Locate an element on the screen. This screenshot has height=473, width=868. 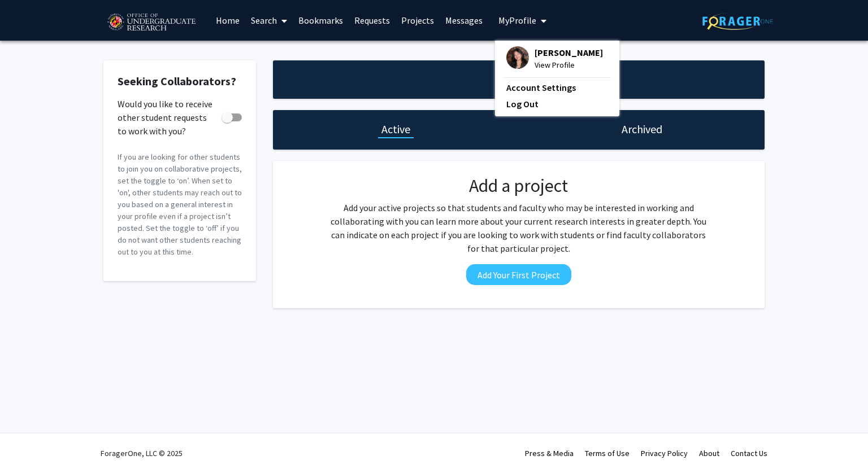
a: Messages is located at coordinates (464, 20).